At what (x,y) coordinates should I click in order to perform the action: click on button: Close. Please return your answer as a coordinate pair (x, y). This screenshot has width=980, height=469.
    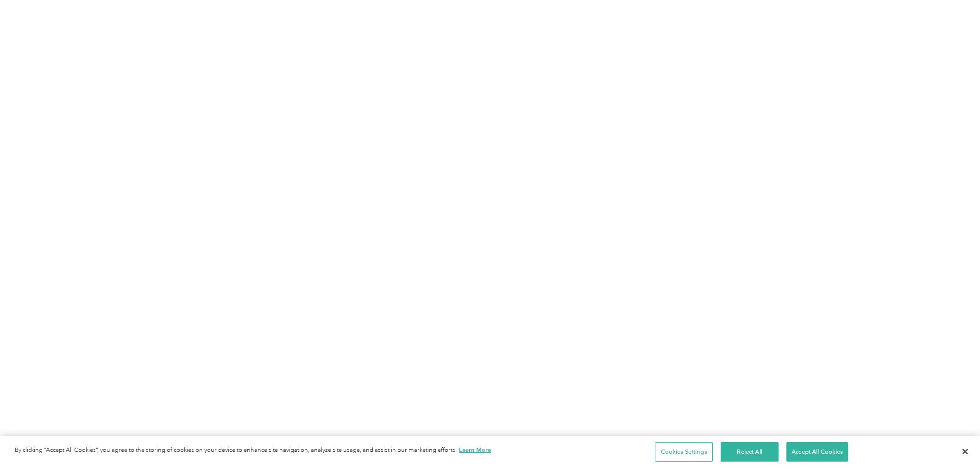
    Looking at the image, I should click on (966, 451).